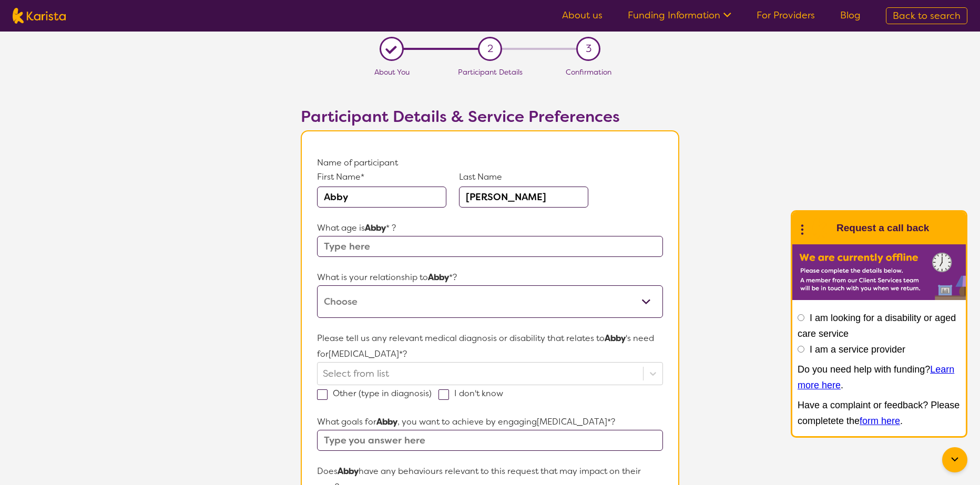 The width and height of the screenshot is (980, 485). I want to click on label: I don't know, so click(474, 394).